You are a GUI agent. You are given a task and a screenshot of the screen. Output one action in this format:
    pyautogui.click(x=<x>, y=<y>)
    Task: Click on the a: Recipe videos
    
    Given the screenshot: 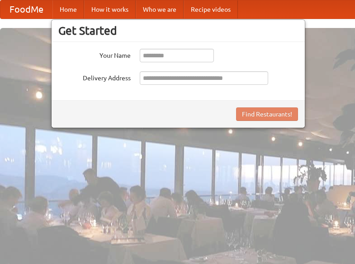 What is the action you would take?
    pyautogui.click(x=211, y=9)
    